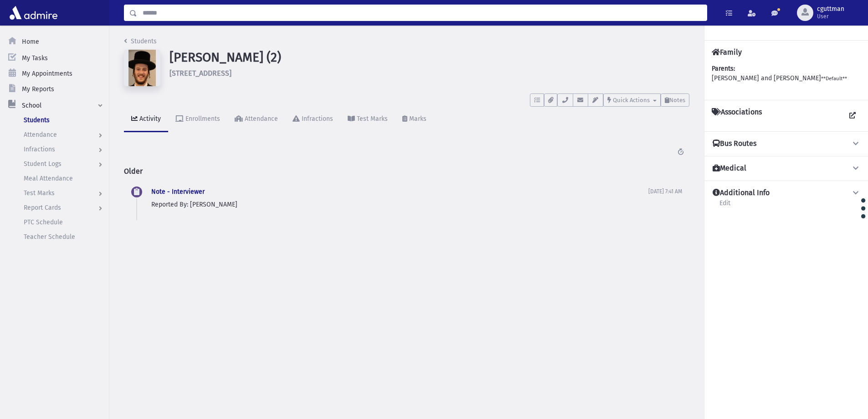 The width and height of the screenshot is (868, 419). Describe the element at coordinates (149, 119) in the screenshot. I see `div: Activity` at that location.